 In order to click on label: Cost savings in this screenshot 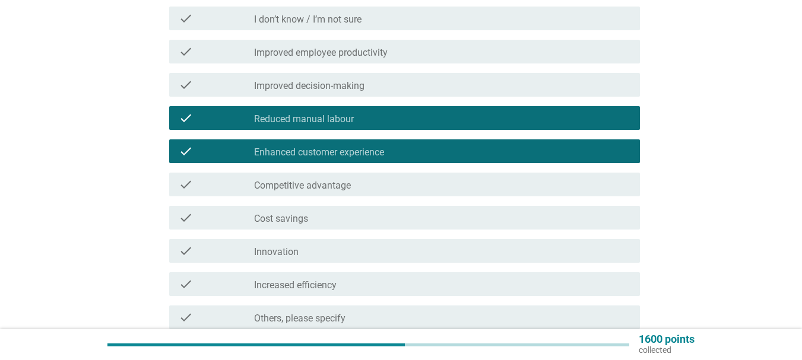, I will do `click(281, 219)`.